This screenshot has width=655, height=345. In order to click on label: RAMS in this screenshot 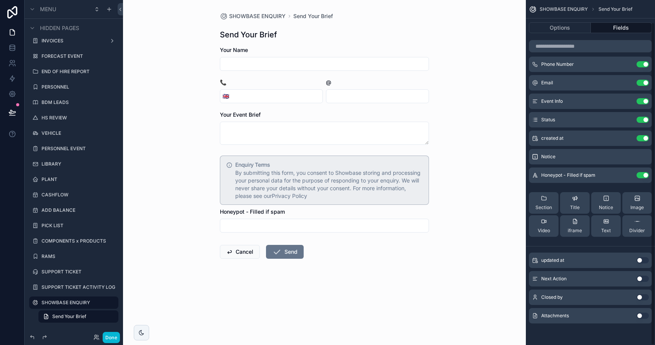, I will do `click(79, 256)`.